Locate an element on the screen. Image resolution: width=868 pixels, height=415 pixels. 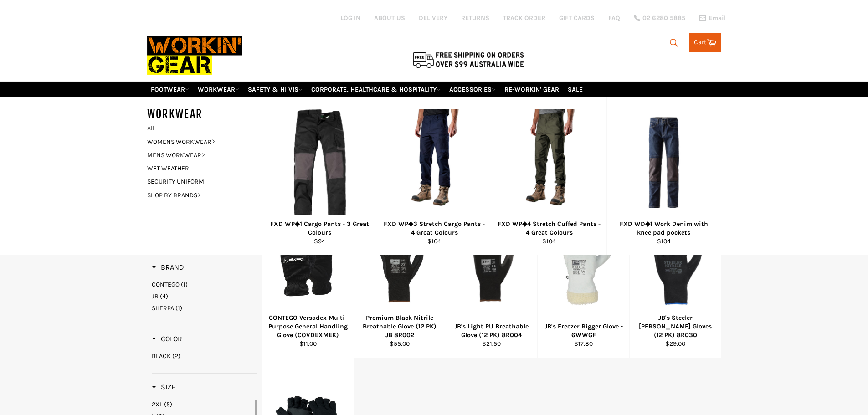
span: 2XL is located at coordinates (157, 404).